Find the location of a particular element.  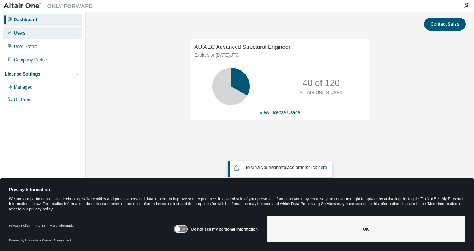

span: To view your click is located at coordinates (286, 168).